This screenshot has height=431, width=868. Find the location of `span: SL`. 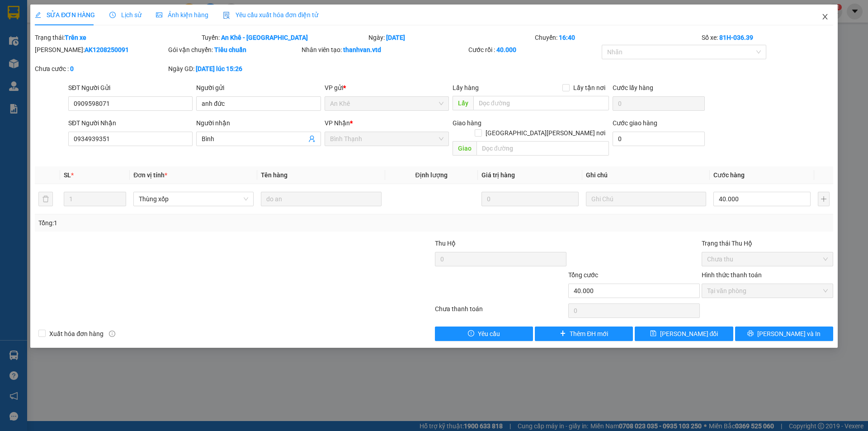

span: SL is located at coordinates (67, 175).